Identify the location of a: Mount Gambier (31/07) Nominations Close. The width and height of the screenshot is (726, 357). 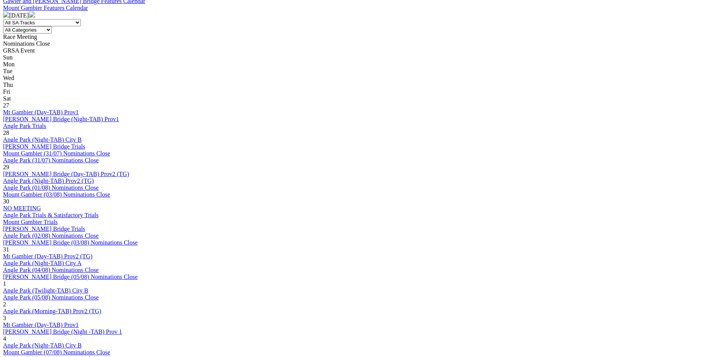
(56, 153).